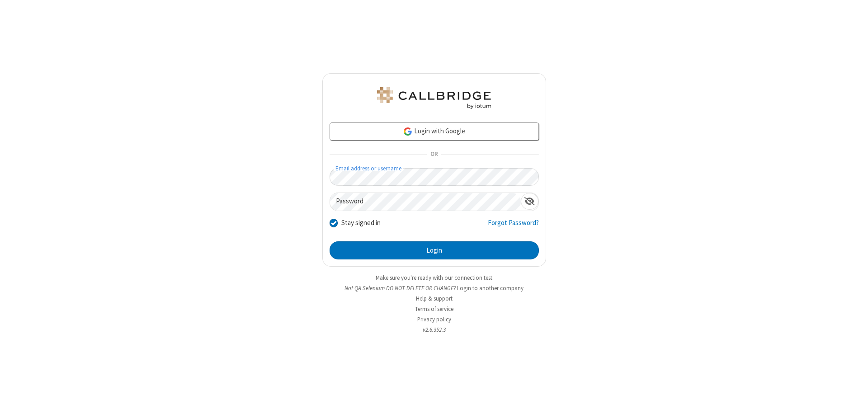  I want to click on img: QA Selenium DO NOT DELETE OR CHANGE, so click(434, 98).